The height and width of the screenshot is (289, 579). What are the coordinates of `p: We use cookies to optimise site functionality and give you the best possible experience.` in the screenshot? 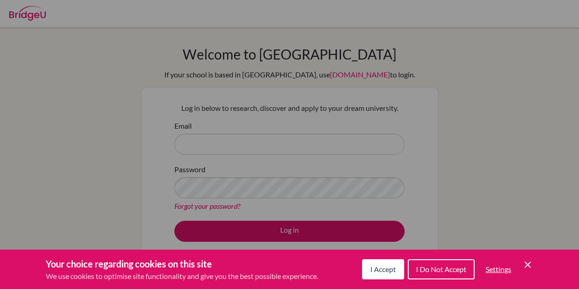 It's located at (182, 276).